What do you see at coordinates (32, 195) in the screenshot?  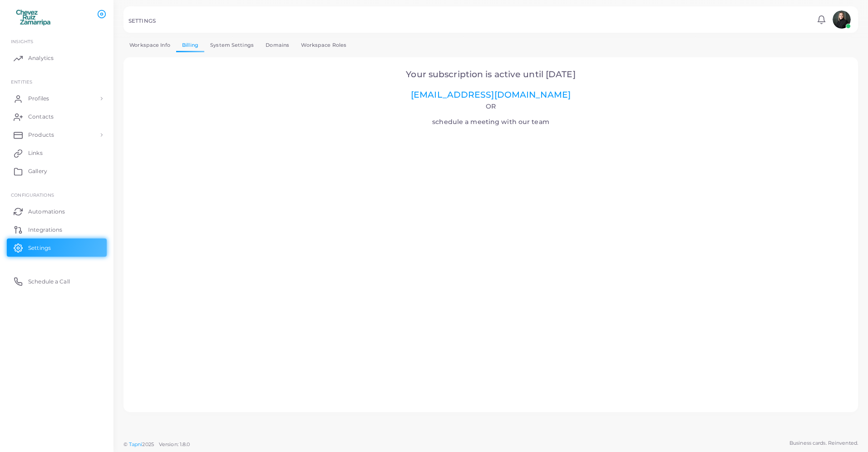 I see `span: Configurations` at bounding box center [32, 195].